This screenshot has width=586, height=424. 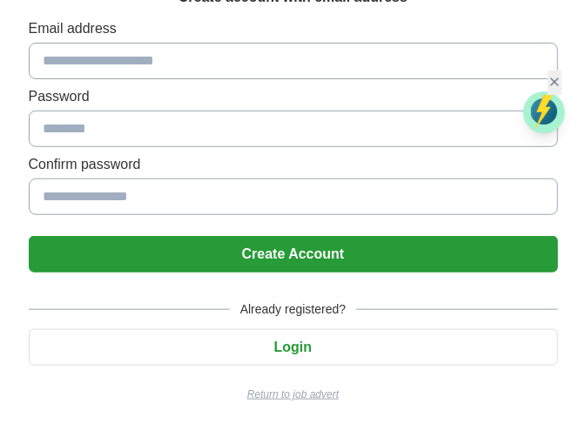 I want to click on label: Confirm password, so click(x=294, y=165).